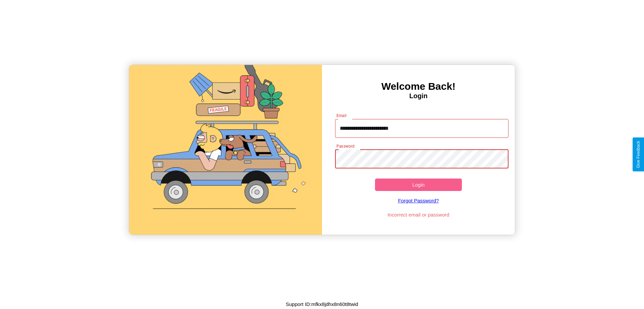  What do you see at coordinates (225, 150) in the screenshot?
I see `img: gif` at bounding box center [225, 150].